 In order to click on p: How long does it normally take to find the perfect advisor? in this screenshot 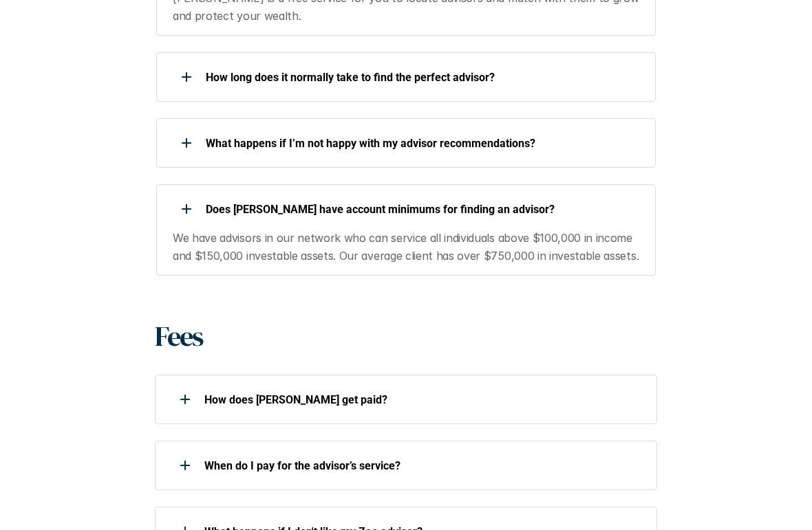, I will do `click(424, 77)`.